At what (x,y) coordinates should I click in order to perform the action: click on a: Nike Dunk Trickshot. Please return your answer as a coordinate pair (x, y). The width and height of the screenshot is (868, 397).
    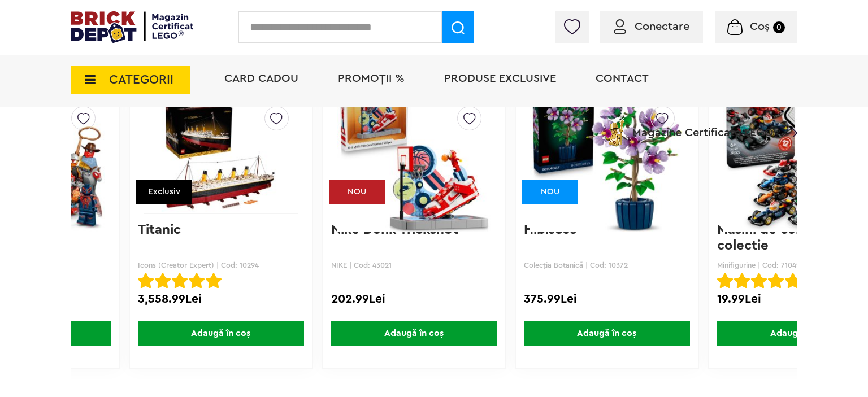
    Looking at the image, I should click on (395, 229).